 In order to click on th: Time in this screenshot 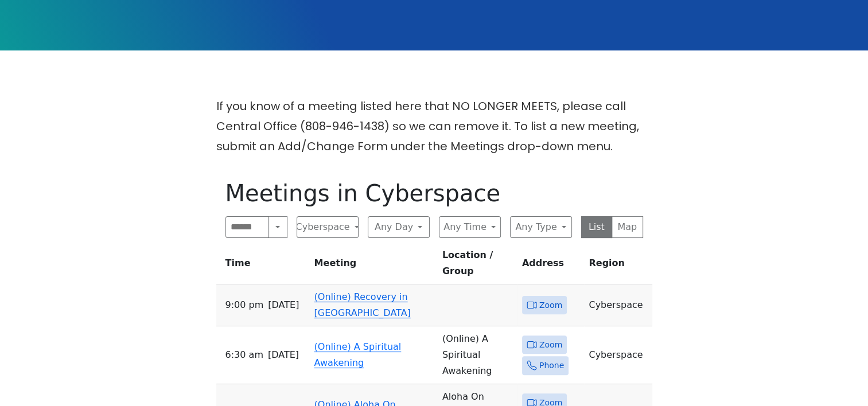, I will do `click(263, 266)`.